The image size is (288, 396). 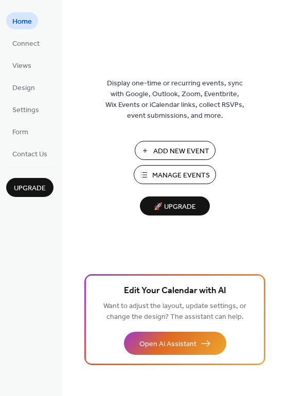 What do you see at coordinates (175, 174) in the screenshot?
I see `button: Manage Events` at bounding box center [175, 174].